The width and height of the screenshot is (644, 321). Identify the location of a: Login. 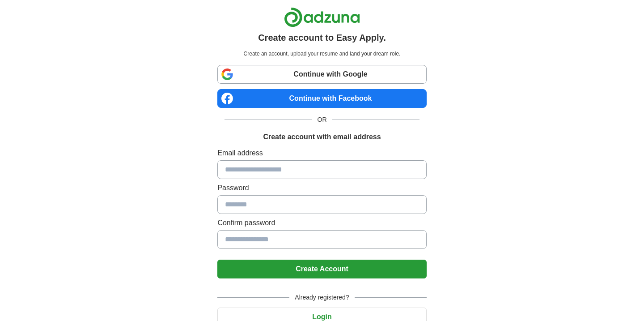
(322, 317).